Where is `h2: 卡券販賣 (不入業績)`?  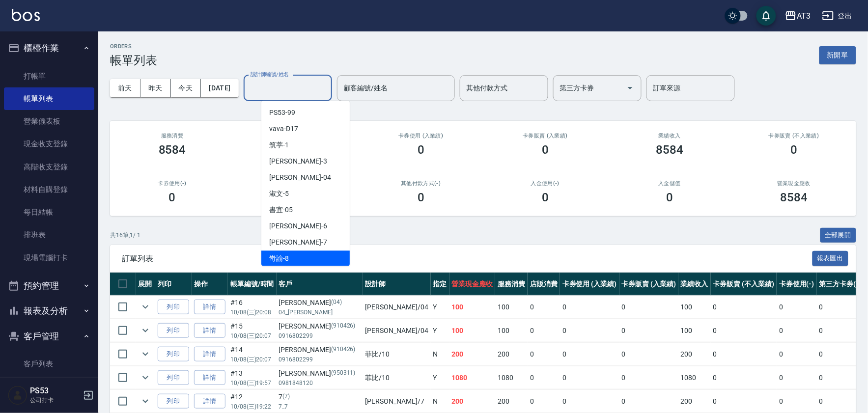
h2: 卡券販賣 (不入業績) is located at coordinates (793, 136).